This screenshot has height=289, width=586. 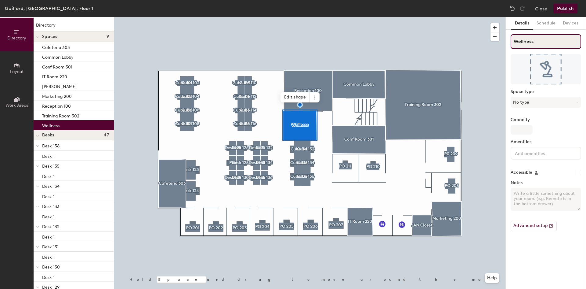 What do you see at coordinates (565, 9) in the screenshot?
I see `button: Publish` at bounding box center [565, 9].